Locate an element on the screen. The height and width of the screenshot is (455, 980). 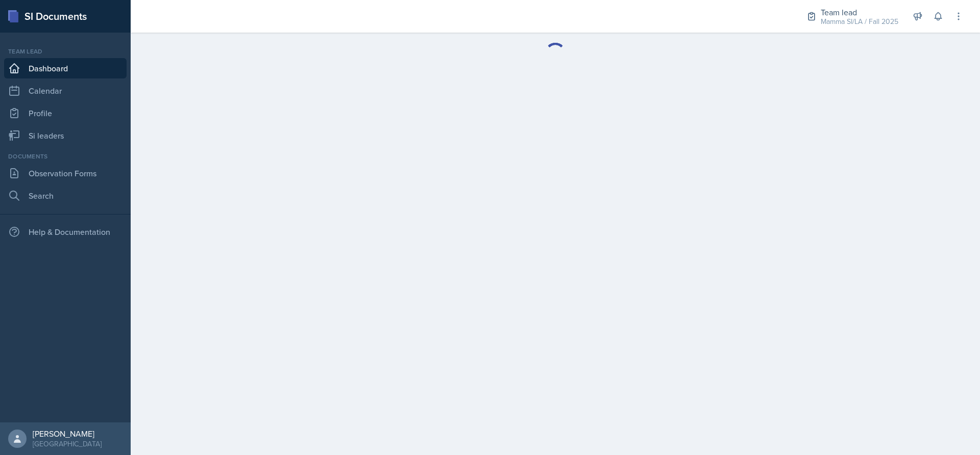
a: Observation Forms is located at coordinates (65, 174).